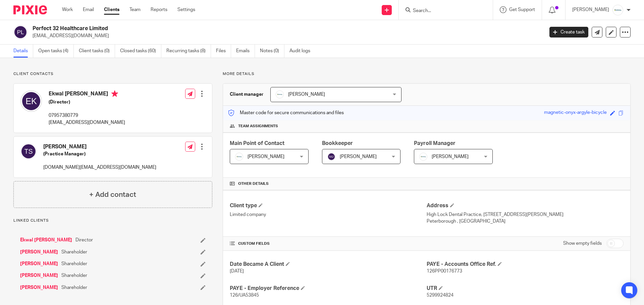 The width and height of the screenshot is (644, 305). I want to click on h4: CUSTOM FIELDS, so click(328, 244).